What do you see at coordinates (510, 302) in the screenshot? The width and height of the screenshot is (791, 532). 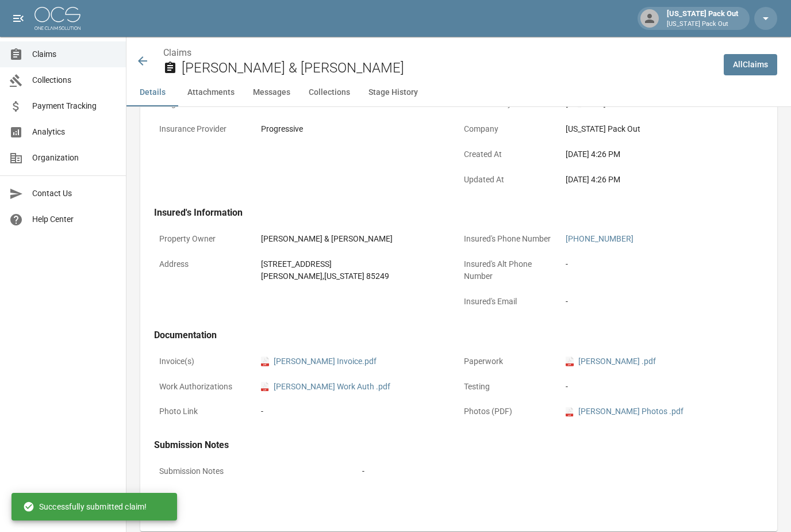 I see `p: Insured's Email` at bounding box center [510, 302].